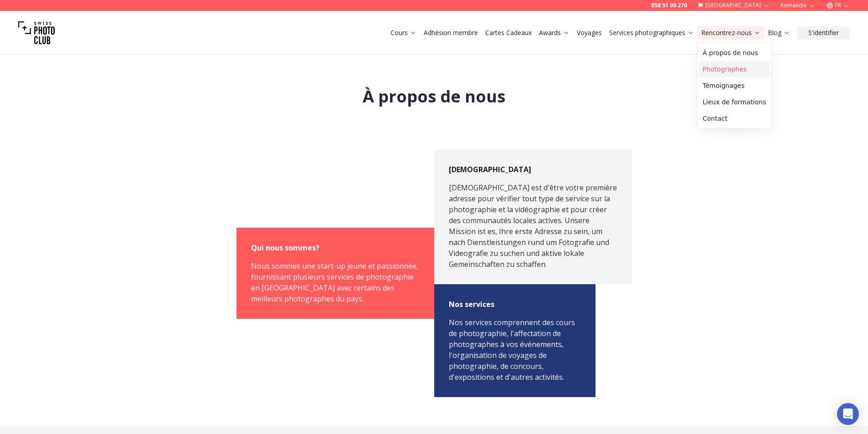 The width and height of the screenshot is (868, 434). What do you see at coordinates (848, 414) in the screenshot?
I see `div: Open Intercom Messenger` at bounding box center [848, 414].